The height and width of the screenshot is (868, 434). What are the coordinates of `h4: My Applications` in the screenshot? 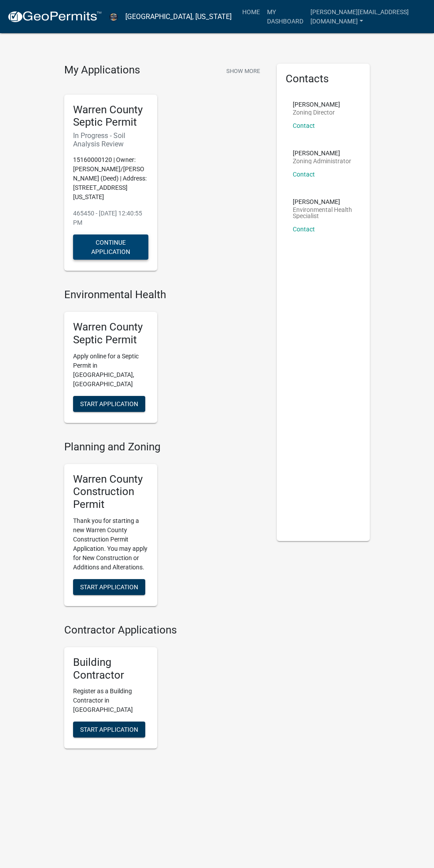 It's located at (102, 70).